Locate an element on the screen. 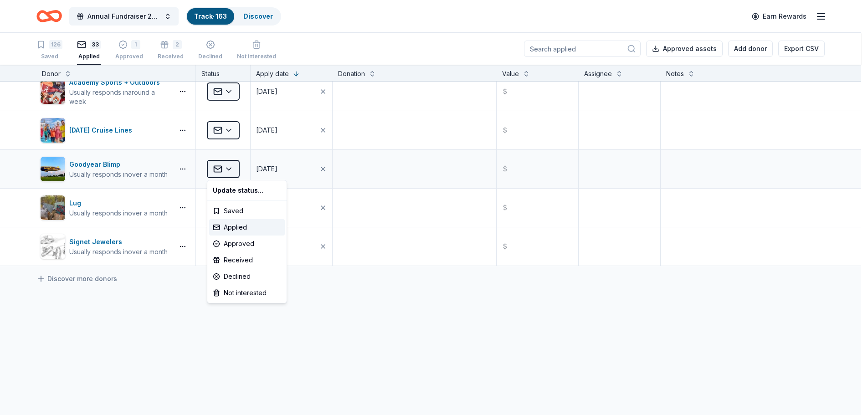 This screenshot has width=868, height=415. div: Saved is located at coordinates (247, 211).